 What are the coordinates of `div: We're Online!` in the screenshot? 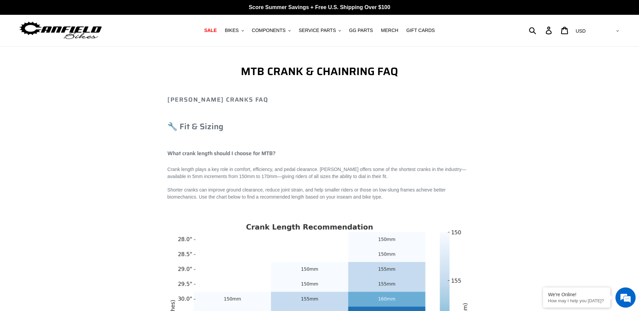 It's located at (576, 295).